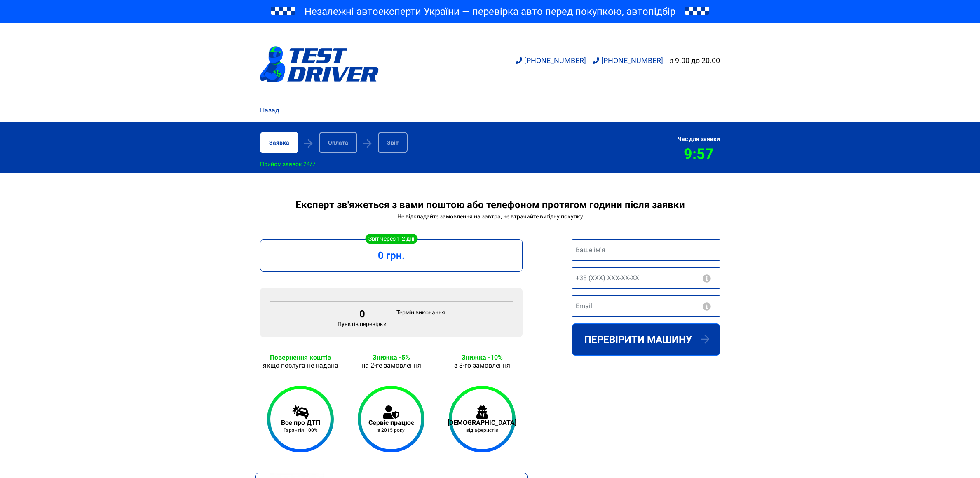  I want to click on div: з 9.00 до 20.00, so click(695, 60).